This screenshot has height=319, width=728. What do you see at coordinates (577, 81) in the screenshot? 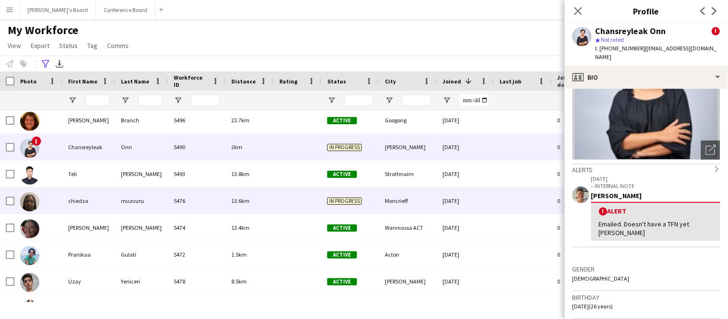
I see `span: Jobs (last 90 days)` at bounding box center [577, 81].